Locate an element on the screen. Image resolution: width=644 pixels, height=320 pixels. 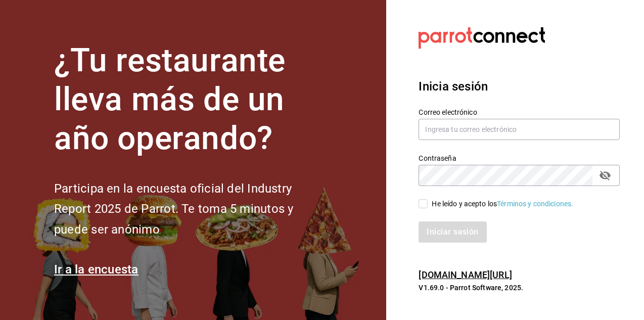
h2: Participa en la encuesta oficial del Industry Report 2025 de Parrot. Te toma 5 minutos y puede se... is located at coordinates (191, 209).